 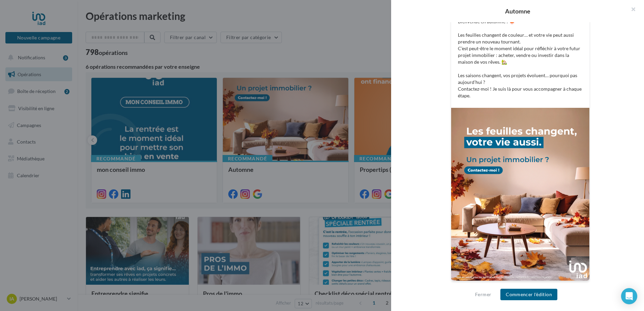 I want to click on div: La prévisualisation est non-contractuelle, so click(x=520, y=285).